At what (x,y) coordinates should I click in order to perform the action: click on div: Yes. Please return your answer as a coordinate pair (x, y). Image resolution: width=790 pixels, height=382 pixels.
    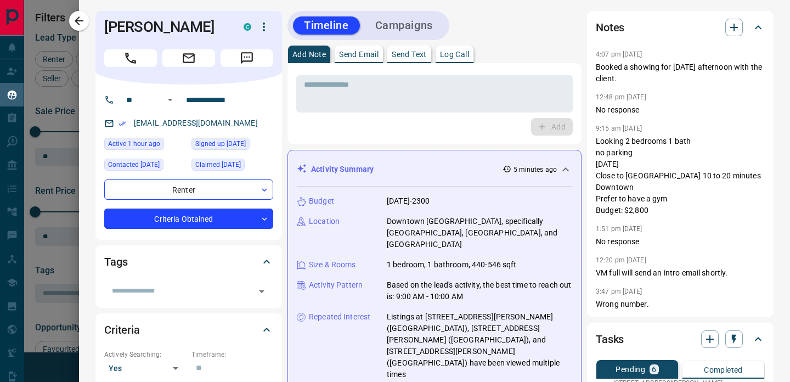
    Looking at the image, I should click on (145, 368).